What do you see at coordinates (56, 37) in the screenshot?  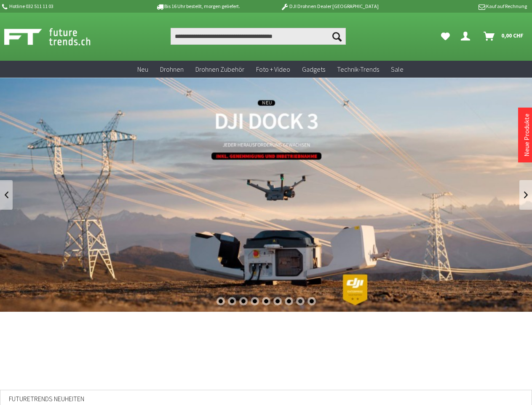 I see `a: Shop Futuretrends - zur Startseite wechseln` at bounding box center [56, 37].